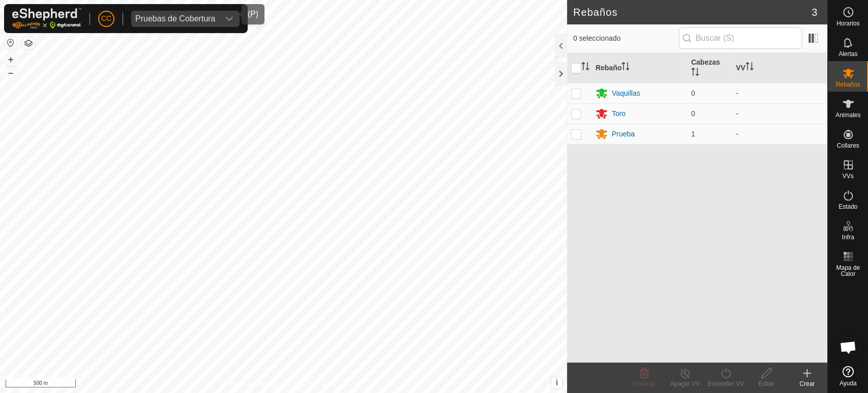 Image resolution: width=868 pixels, height=393 pixels. I want to click on div: Encender VV, so click(726, 384).